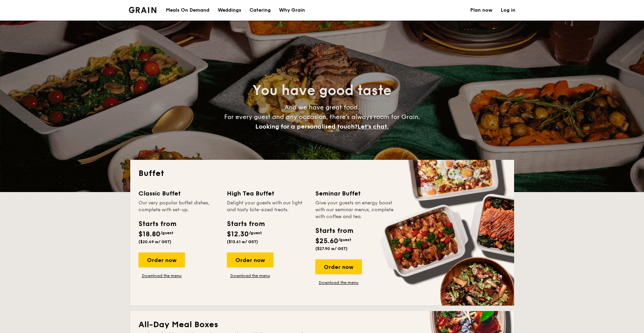 The image size is (644, 333). What do you see at coordinates (267, 207) in the screenshot?
I see `div: Delight your guests with our light and tasty bite-sized treats.` at bounding box center [267, 207].